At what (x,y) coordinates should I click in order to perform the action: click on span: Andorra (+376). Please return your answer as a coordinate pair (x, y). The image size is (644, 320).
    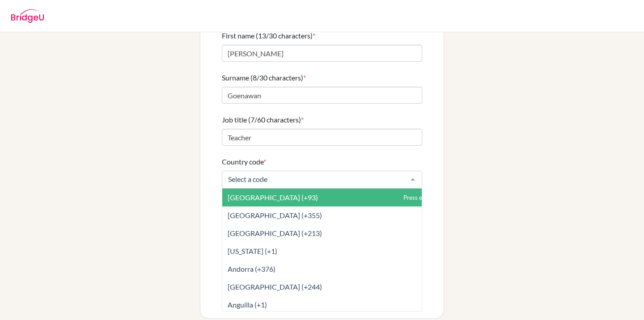
    Looking at the image, I should click on (251, 269).